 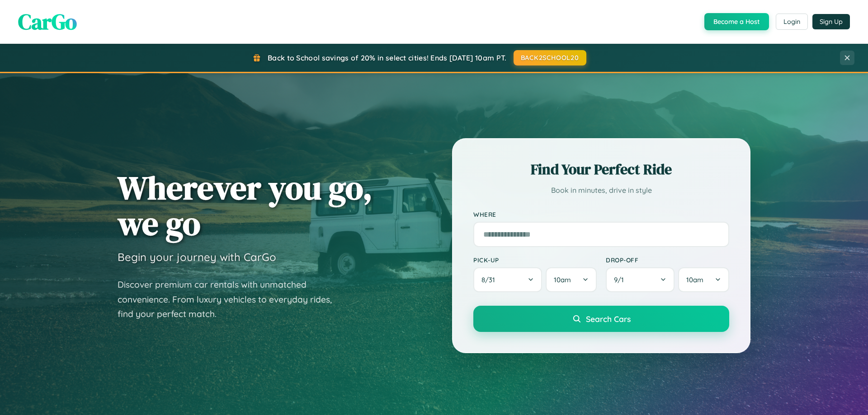 What do you see at coordinates (197, 257) in the screenshot?
I see `h3: Begin your journey with CarGo` at bounding box center [197, 257].